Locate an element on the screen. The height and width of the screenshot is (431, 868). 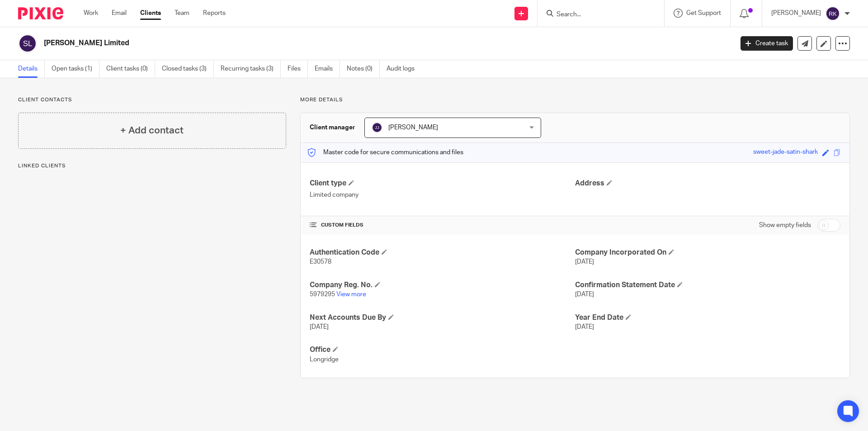
a: View more is located at coordinates (351, 295).